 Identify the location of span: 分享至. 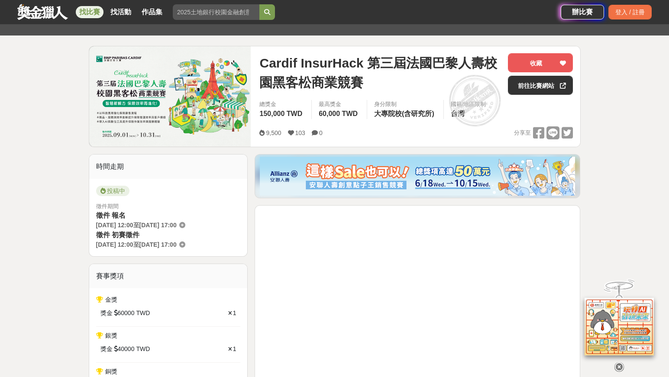
(522, 133).